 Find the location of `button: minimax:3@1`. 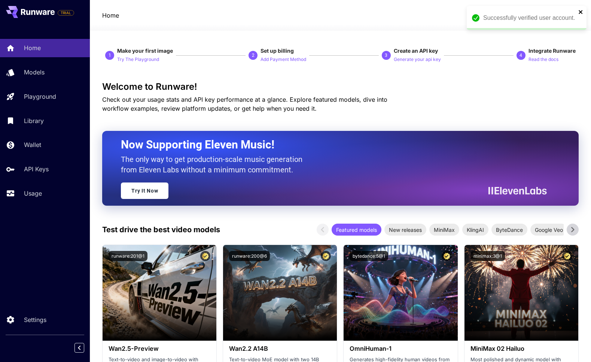

button: minimax:3@1 is located at coordinates (488, 256).